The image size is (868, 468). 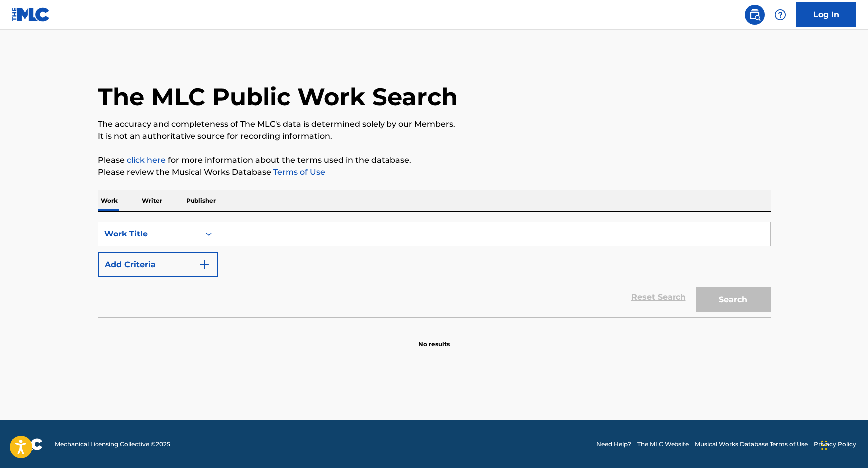 What do you see at coordinates (755, 15) in the screenshot?
I see `img: search` at bounding box center [755, 15].